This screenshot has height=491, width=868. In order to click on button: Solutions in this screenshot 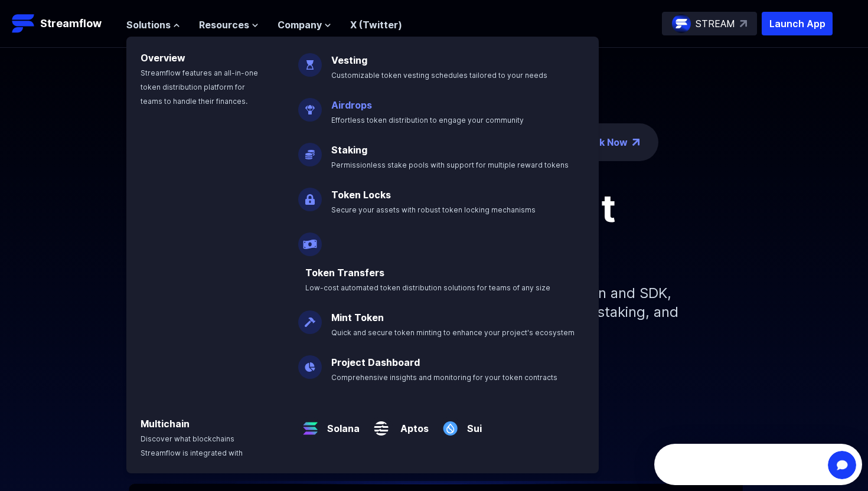, I will do `click(153, 24)`.